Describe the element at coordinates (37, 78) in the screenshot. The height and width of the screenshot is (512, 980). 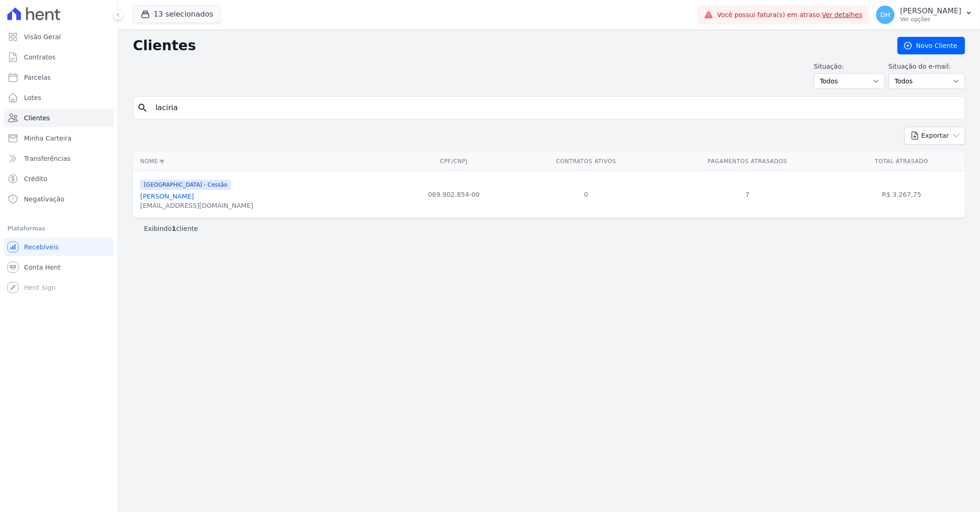
I see `span: Parcelas` at that location.